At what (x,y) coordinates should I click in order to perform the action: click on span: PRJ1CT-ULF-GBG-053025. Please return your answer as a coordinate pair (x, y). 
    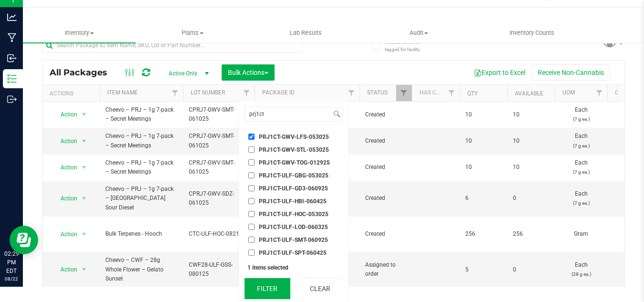
    Looking at the image, I should click on (294, 176).